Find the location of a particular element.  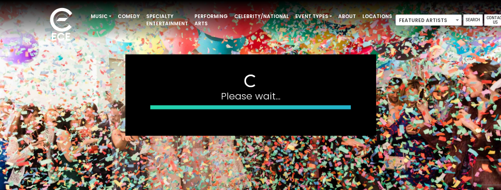

a: Search is located at coordinates (473, 20).